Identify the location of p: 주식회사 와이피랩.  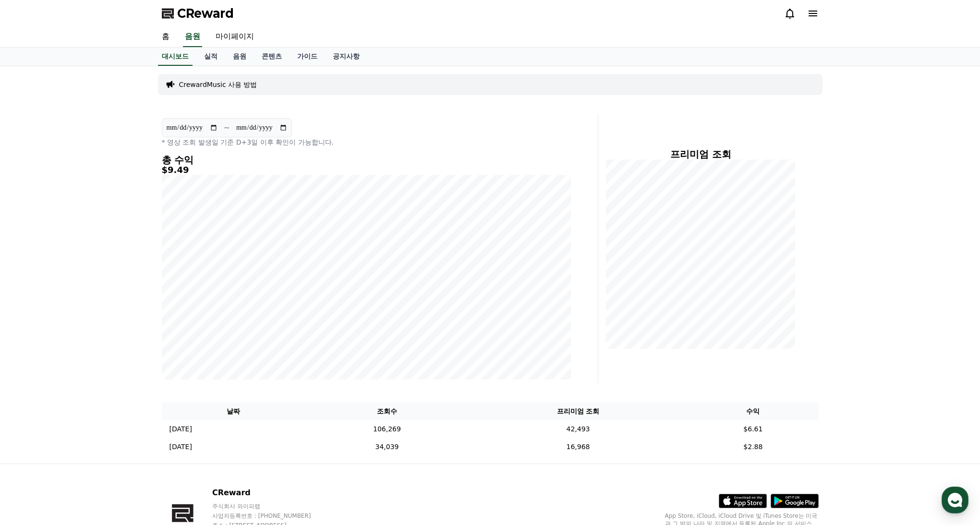
(271, 506).